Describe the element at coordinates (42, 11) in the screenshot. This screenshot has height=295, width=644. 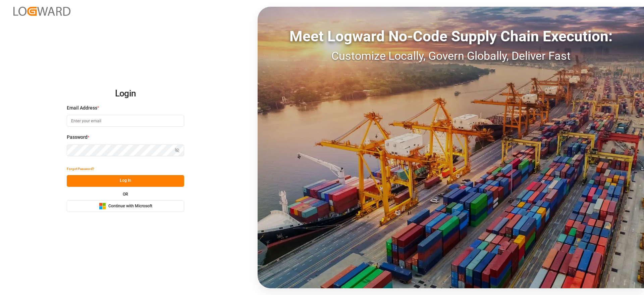
I see `img: Logward_new_orange.png` at that location.